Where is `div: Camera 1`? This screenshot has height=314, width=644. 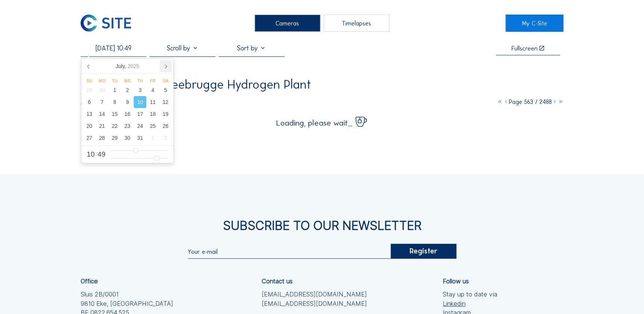
div: Camera 1 is located at coordinates (113, 100).